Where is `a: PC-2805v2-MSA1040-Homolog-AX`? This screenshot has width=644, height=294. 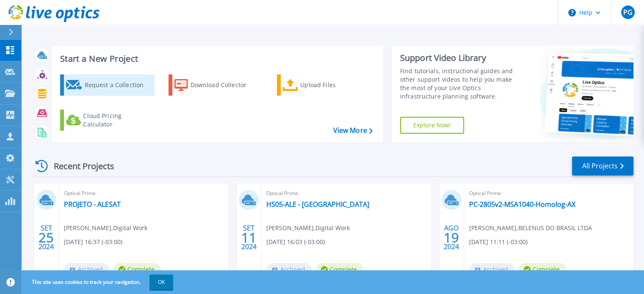
a: PC-2805v2-MSA1040-Homolog-AX is located at coordinates (522, 204).